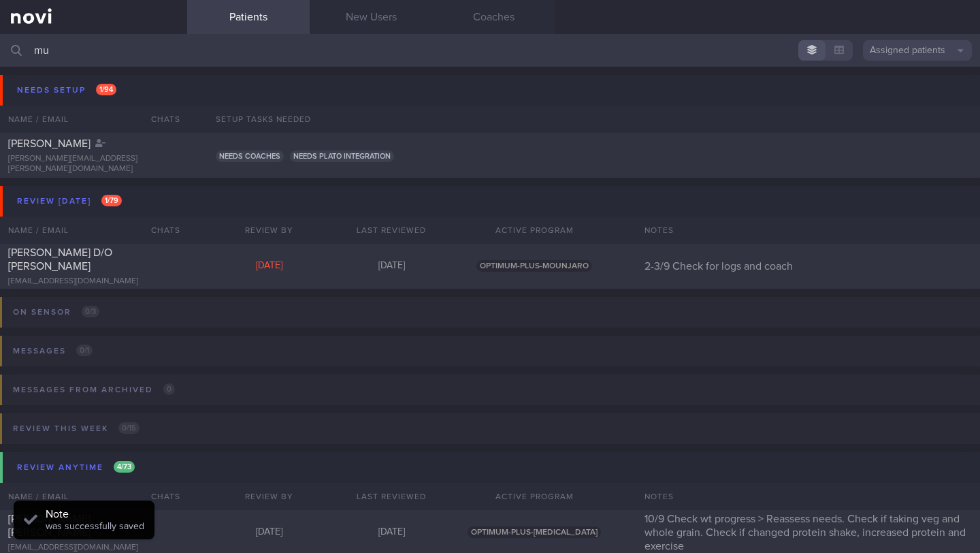 This screenshot has width=980, height=553. What do you see at coordinates (52, 350) in the screenshot?
I see `div: Messages` at bounding box center [52, 350].